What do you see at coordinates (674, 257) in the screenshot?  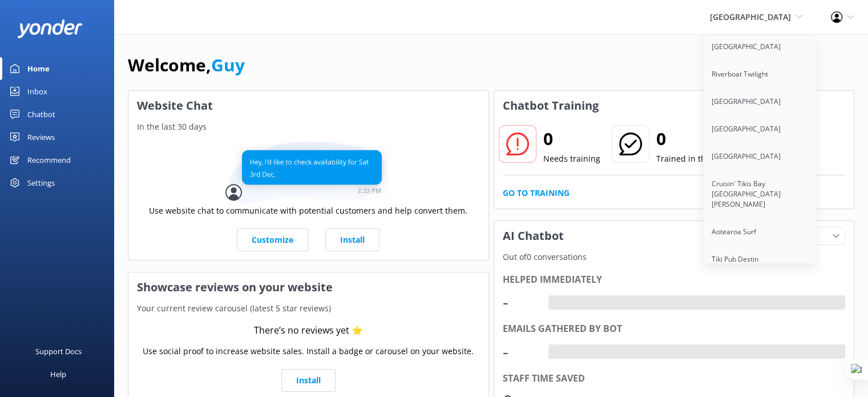 I see `p: Out of 0 conversations` at bounding box center [674, 257].